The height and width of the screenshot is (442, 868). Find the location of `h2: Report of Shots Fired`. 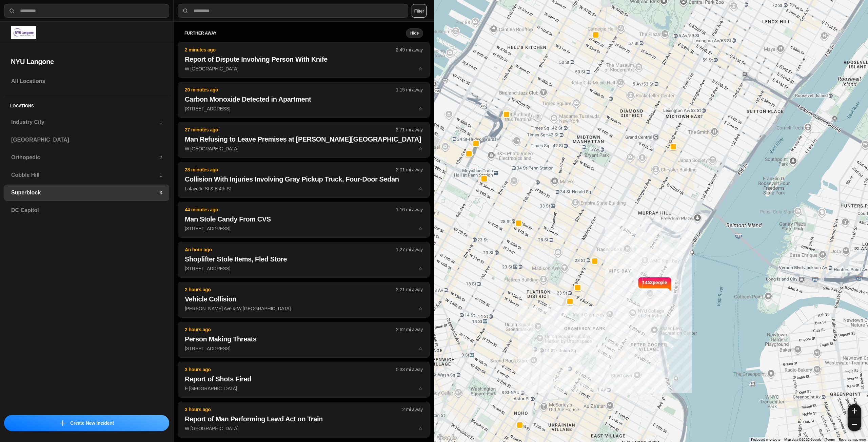

h2: Report of Shots Fired is located at coordinates (304, 379).